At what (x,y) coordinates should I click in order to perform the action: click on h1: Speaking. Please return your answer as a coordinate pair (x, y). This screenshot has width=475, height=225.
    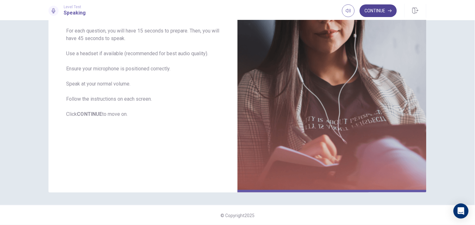
    Looking at the image, I should click on (75, 13).